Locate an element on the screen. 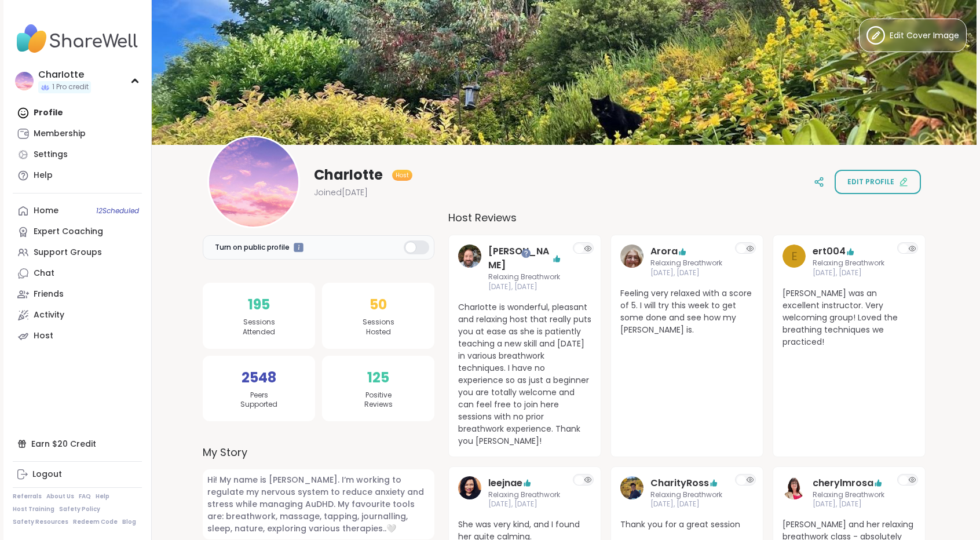 The width and height of the screenshot is (980, 540). a: Safety Policy is located at coordinates (79, 509).